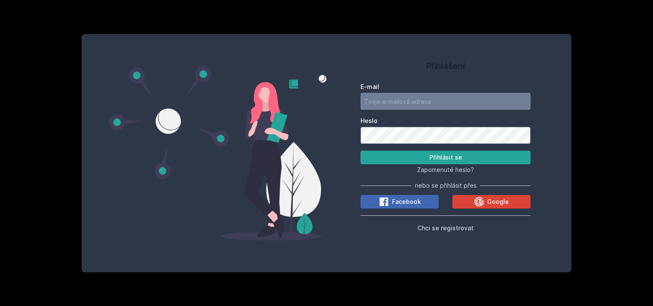 The width and height of the screenshot is (653, 306). What do you see at coordinates (491, 201) in the screenshot?
I see `button: Google` at bounding box center [491, 201].